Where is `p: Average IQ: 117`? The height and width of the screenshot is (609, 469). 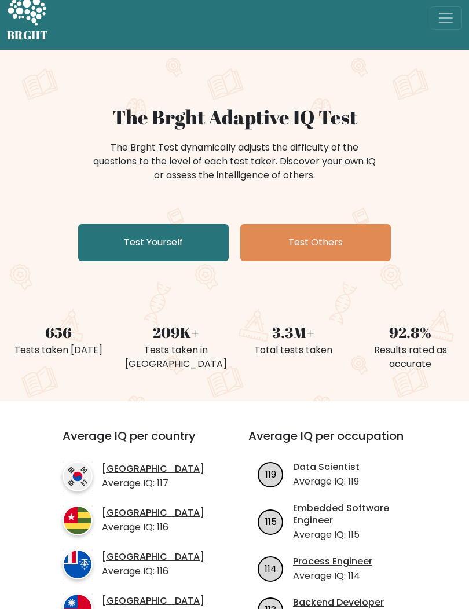
p: Average IQ: 117 is located at coordinates (153, 483).